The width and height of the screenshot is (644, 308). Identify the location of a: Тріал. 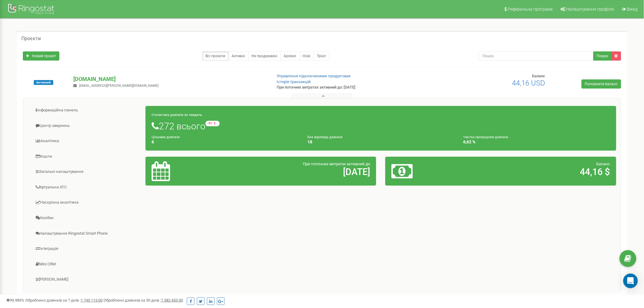
(322, 56).